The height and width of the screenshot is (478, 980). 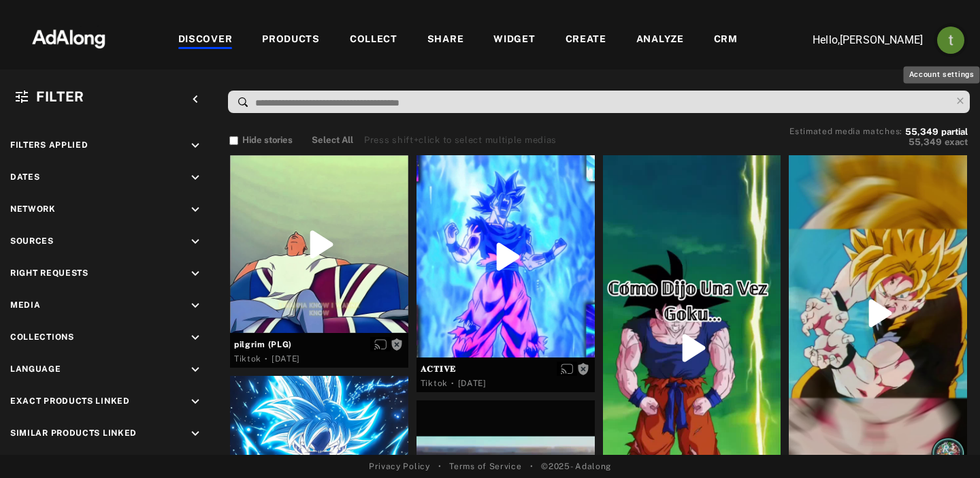 I want to click on div: ANALYZE, so click(x=660, y=40).